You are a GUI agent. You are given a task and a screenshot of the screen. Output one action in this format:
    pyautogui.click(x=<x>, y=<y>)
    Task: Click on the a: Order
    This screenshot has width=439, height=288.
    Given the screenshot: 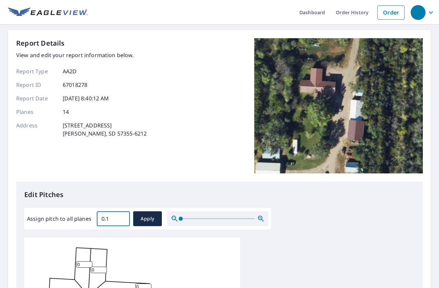 What is the action you would take?
    pyautogui.click(x=391, y=12)
    